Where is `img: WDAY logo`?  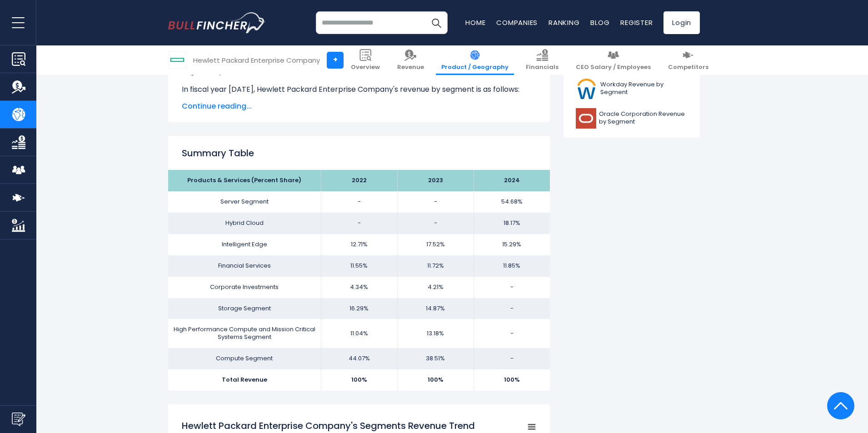 img: WDAY logo is located at coordinates (587, 89).